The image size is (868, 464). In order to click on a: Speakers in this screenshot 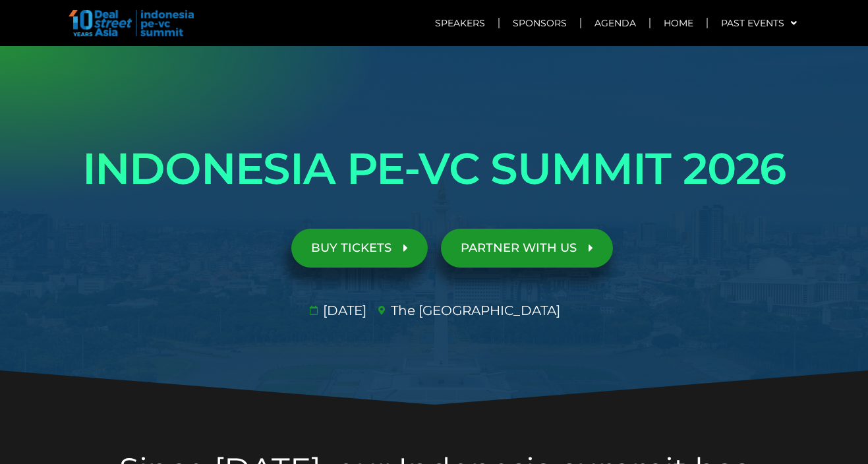, I will do `click(460, 23)`.